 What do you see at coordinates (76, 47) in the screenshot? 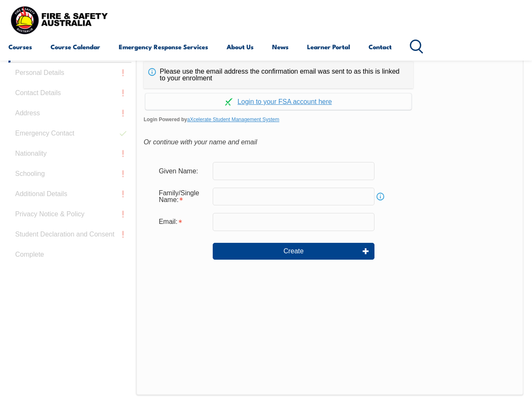
I see `a: Course Calendar` at bounding box center [76, 47].